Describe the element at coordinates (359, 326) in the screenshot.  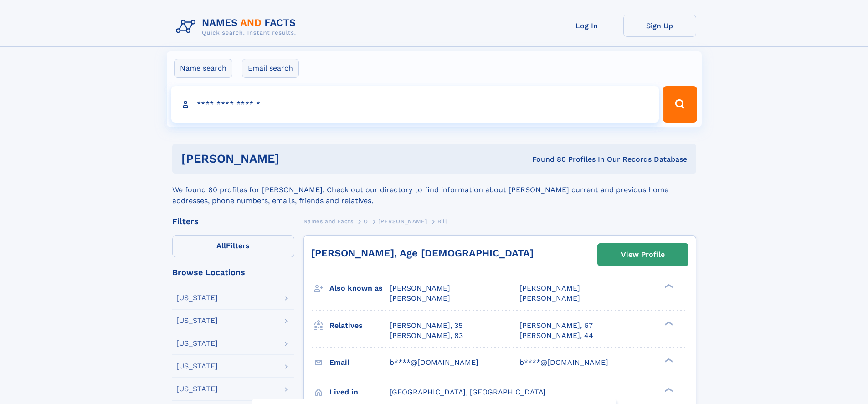
I see `h3: Relatives` at that location.